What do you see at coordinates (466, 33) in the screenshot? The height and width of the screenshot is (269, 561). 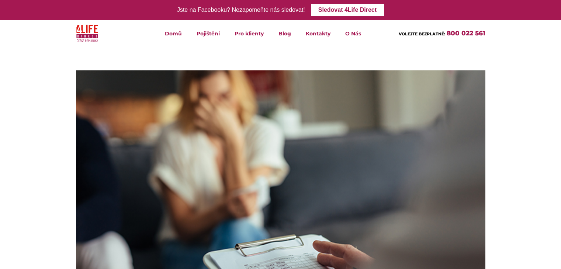 I see `a: 800 022 561` at bounding box center [466, 33].